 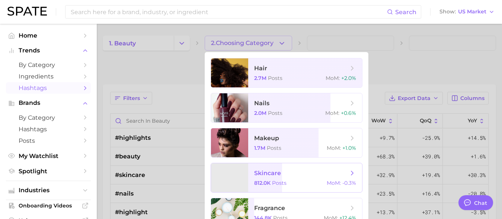 What do you see at coordinates (349, 78) in the screenshot?
I see `span: +2.0%` at bounding box center [349, 78].